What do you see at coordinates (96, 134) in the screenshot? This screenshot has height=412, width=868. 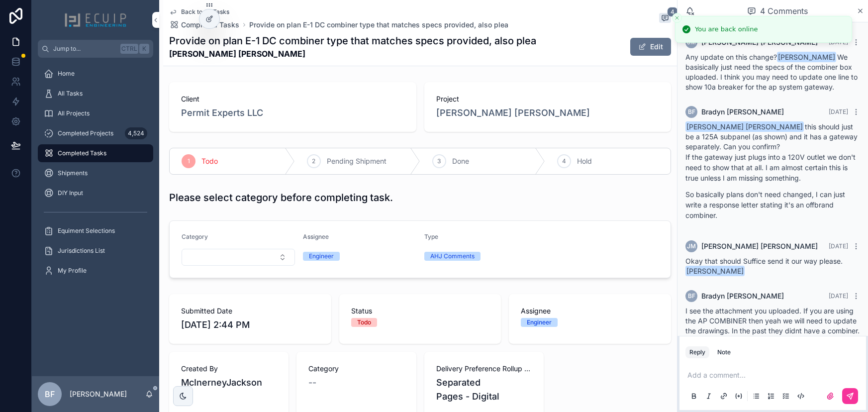 I see `a: Completed Projects4,524` at bounding box center [96, 134].